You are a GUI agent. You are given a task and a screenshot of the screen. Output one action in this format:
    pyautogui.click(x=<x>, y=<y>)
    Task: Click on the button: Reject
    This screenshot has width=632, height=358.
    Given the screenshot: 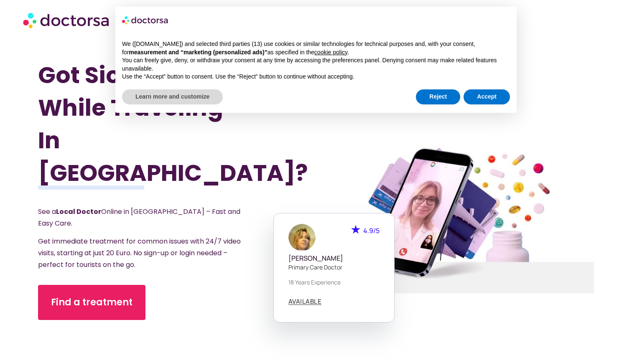 What is the action you would take?
    pyautogui.click(x=438, y=97)
    